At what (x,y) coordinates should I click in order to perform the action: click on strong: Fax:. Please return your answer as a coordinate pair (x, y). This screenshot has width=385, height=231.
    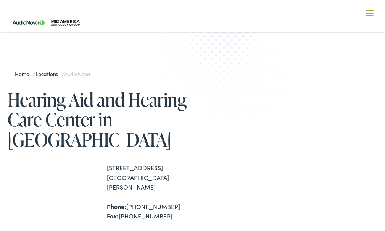
    Looking at the image, I should click on (112, 216).